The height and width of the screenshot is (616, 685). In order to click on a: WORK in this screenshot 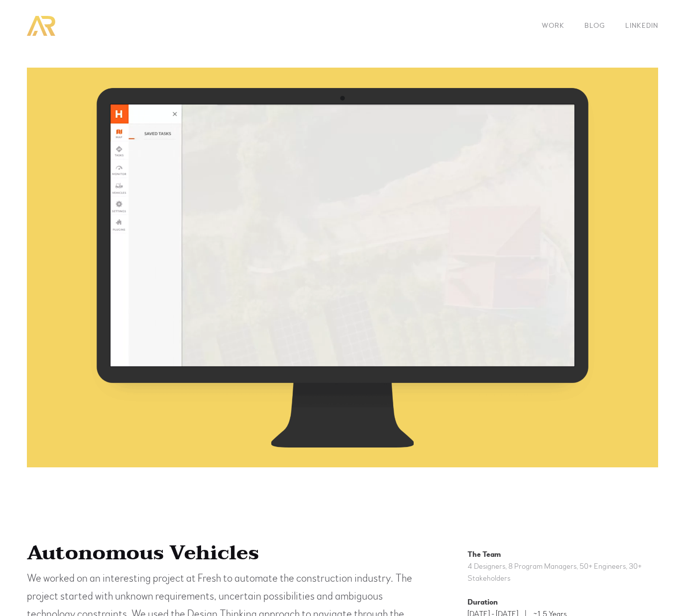, I will do `click(553, 26)`.